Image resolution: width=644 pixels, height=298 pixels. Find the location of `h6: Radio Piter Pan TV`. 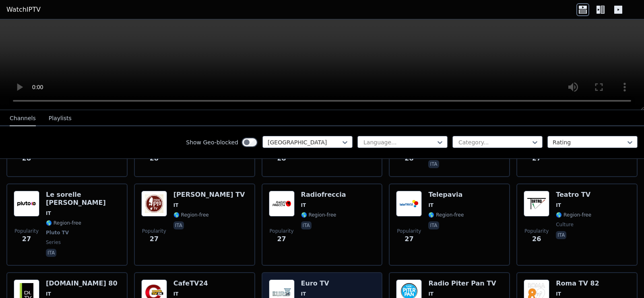

h6: Radio Piter Pan TV is located at coordinates (462, 283).